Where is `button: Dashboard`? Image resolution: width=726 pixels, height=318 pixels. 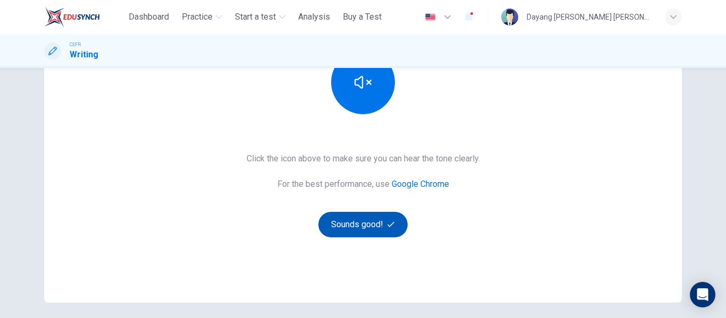 button: Dashboard is located at coordinates (149, 17).